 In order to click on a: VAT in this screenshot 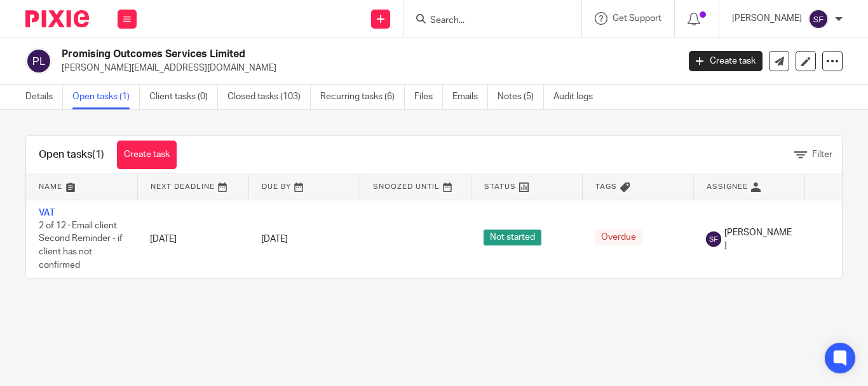, I will do `click(46, 213)`.